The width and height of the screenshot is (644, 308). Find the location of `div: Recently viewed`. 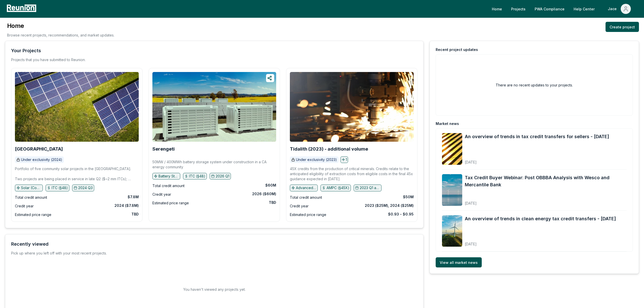

div: Recently viewed is located at coordinates (30, 244).